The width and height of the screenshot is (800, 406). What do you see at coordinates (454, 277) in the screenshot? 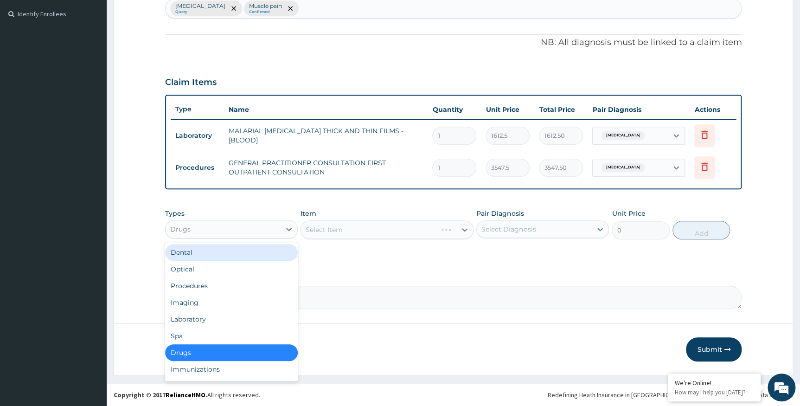
I see `label: Comment` at bounding box center [454, 277].